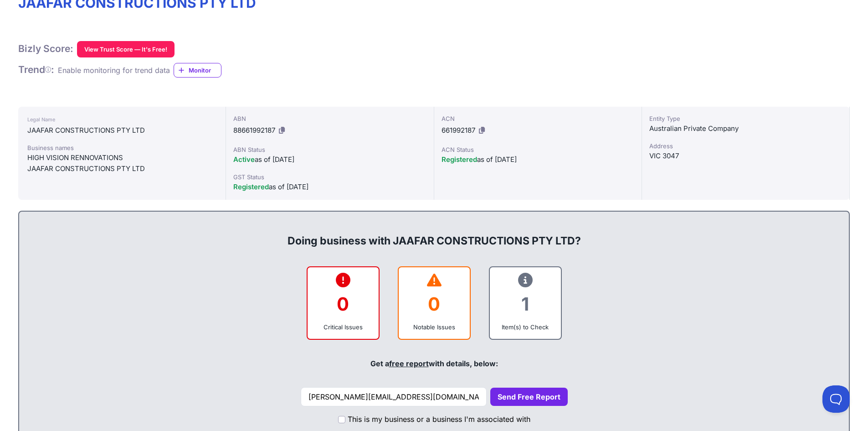 This screenshot has width=868, height=431. Describe the element at coordinates (434, 327) in the screenshot. I see `div: Notable Issues` at that location.